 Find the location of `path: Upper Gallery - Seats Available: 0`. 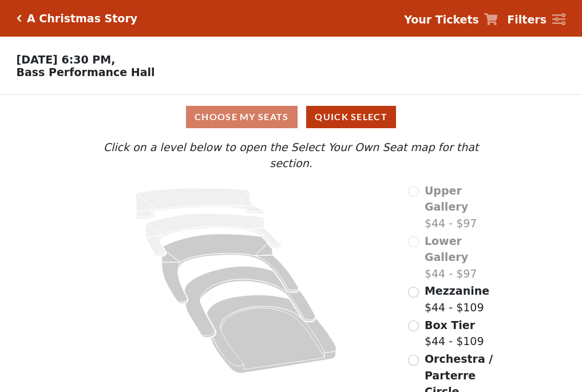

path: Upper Gallery - Seats Available: 0 is located at coordinates (201, 203).